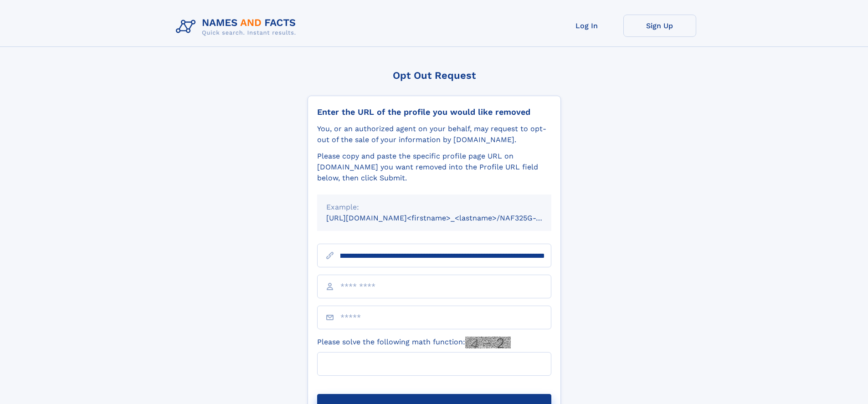 The width and height of the screenshot is (868, 404). Describe the element at coordinates (238, 27) in the screenshot. I see `img: Logo Names and Facts` at that location.